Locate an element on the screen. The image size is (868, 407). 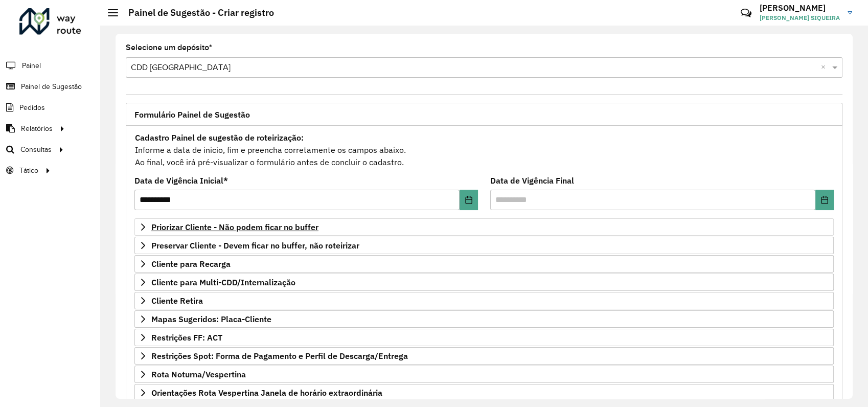
span: Rota Noturna/Vespertina is located at coordinates (199, 374).